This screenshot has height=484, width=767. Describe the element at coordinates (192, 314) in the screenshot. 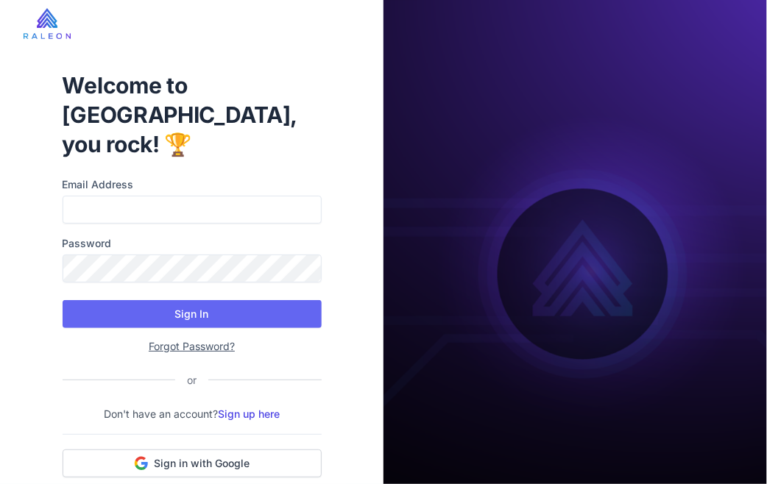

I see `button: Sign In` at that location.